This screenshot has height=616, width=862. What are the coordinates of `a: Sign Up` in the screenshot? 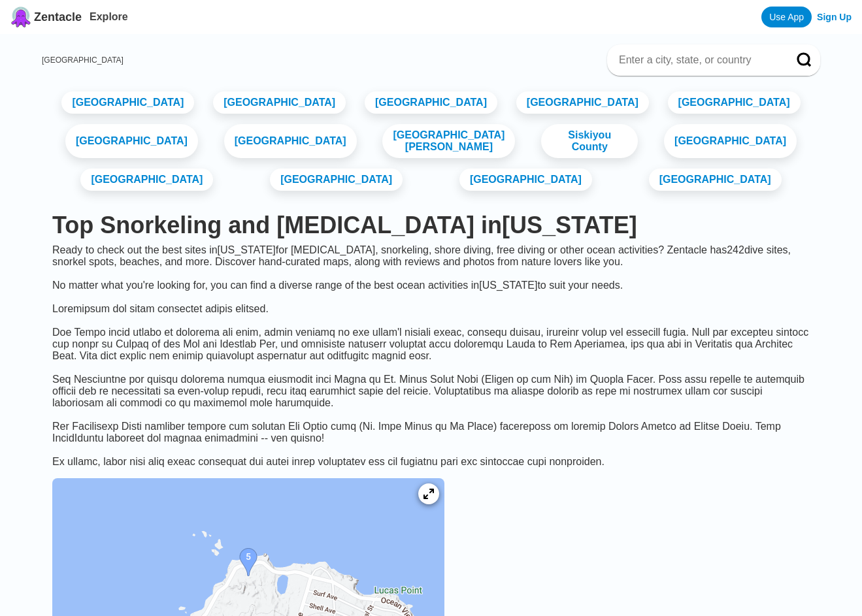 It's located at (834, 17).